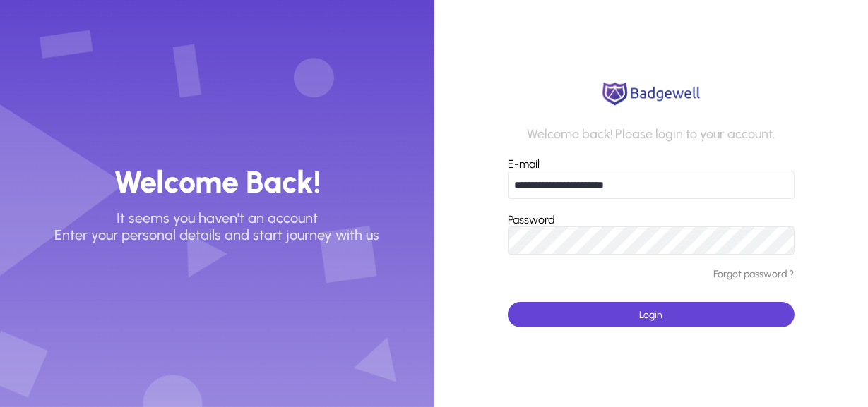 Image resolution: width=868 pixels, height=407 pixels. Describe the element at coordinates (217, 235) in the screenshot. I see `p: Enter your personal details and start journey with us` at that location.